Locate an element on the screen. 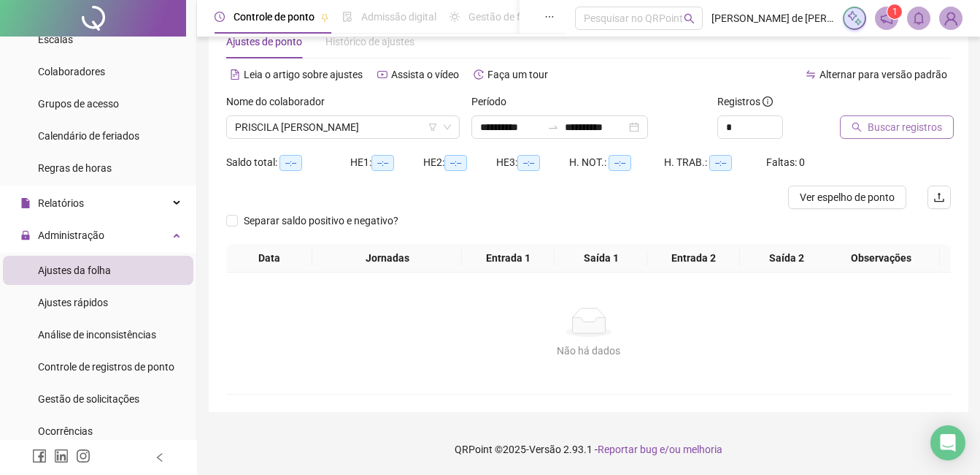 This screenshot has width=980, height=475. div: H. NOT.: is located at coordinates (617, 162).